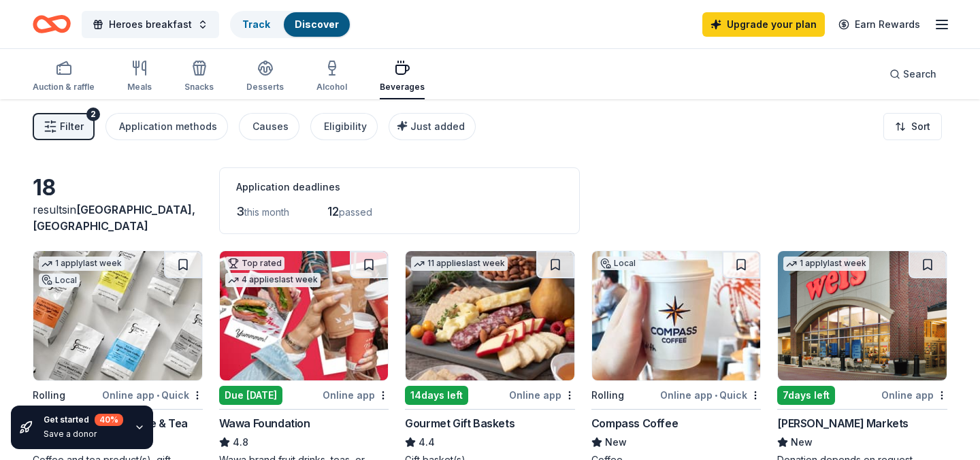 The width and height of the screenshot is (980, 460). Describe the element at coordinates (763, 24) in the screenshot. I see `a: Upgrade your plan` at that location.